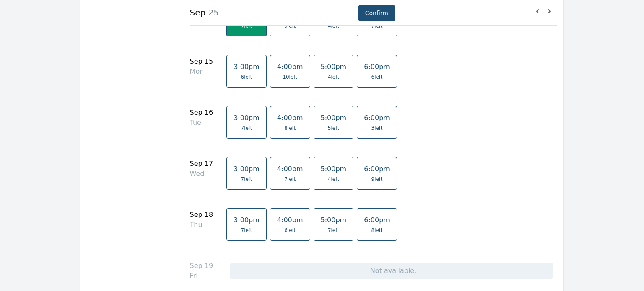 The height and width of the screenshot is (291, 644). I want to click on div: Not available., so click(391, 271).